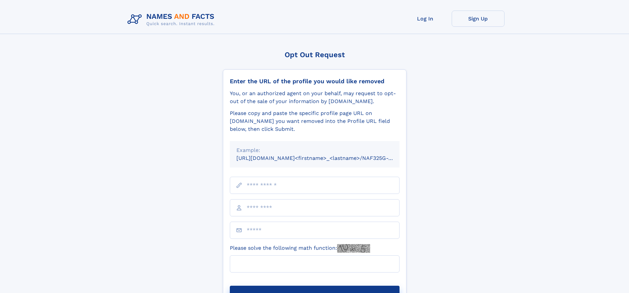 This screenshot has width=629, height=293. Describe the element at coordinates (425, 18) in the screenshot. I see `a: Log In` at that location.